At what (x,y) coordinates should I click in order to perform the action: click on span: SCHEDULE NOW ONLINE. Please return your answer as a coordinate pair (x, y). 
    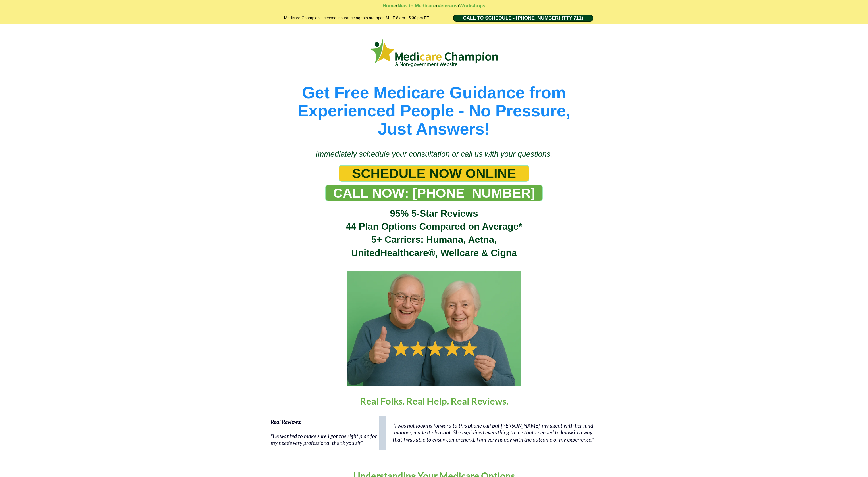
    Looking at the image, I should click on (434, 173).